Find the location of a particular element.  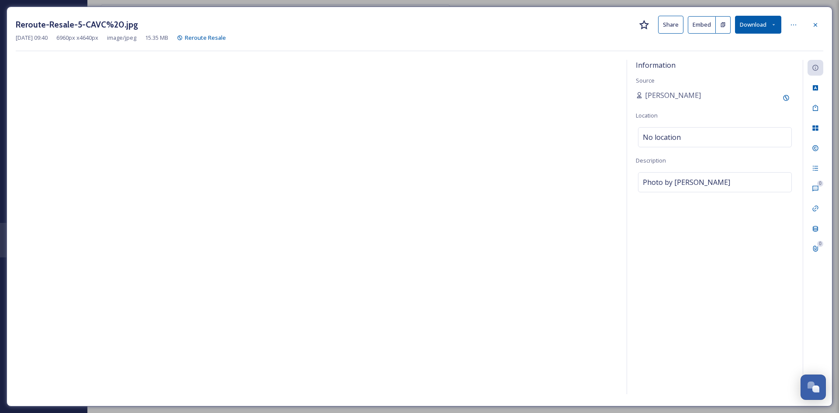

button: Open Chat is located at coordinates (814, 387).